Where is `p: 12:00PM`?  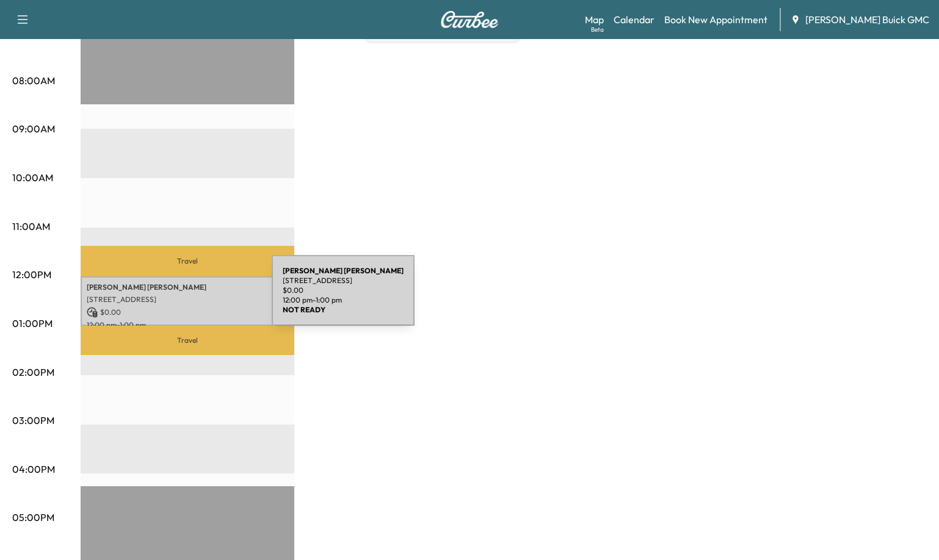 p: 12:00PM is located at coordinates (32, 275).